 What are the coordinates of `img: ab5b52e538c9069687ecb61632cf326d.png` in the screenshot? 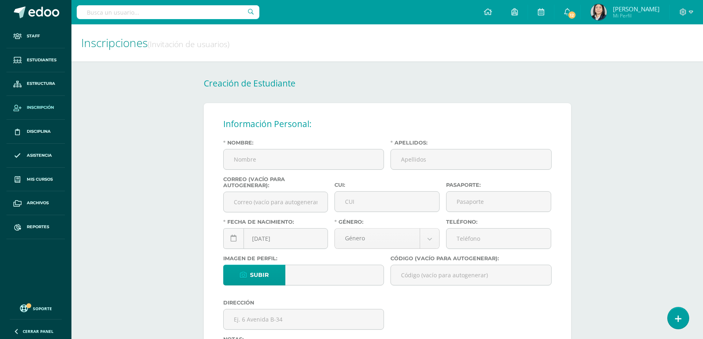 It's located at (599, 12).